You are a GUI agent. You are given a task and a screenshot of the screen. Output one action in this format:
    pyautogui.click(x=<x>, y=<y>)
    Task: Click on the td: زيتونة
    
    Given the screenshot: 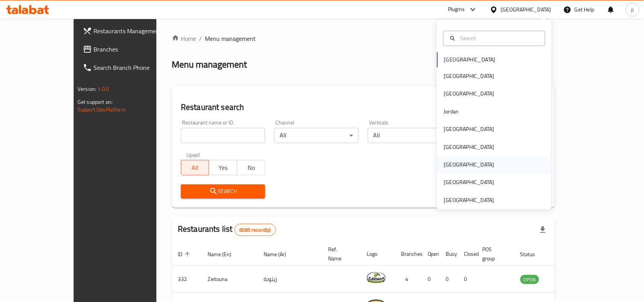 What is the action you would take?
    pyautogui.click(x=289, y=279)
    